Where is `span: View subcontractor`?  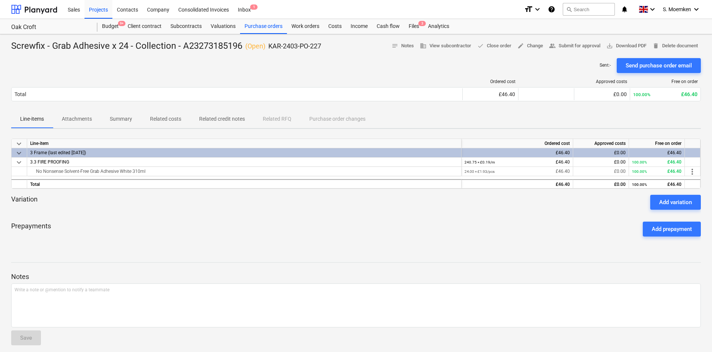 span: View subcontractor is located at coordinates (445, 46).